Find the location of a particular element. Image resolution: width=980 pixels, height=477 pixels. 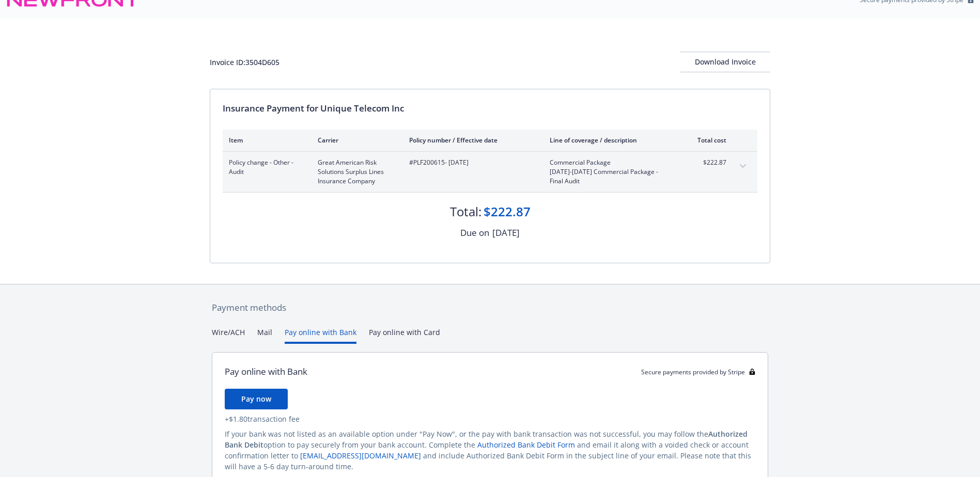

a: Authorized Bank Debit Form is located at coordinates (526, 445).